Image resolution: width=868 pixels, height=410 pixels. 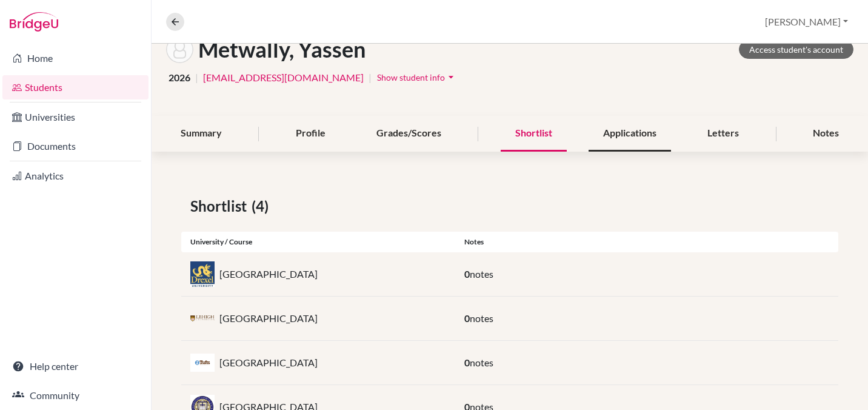 What do you see at coordinates (221, 206) in the screenshot?
I see `span: Shortlist` at bounding box center [221, 206].